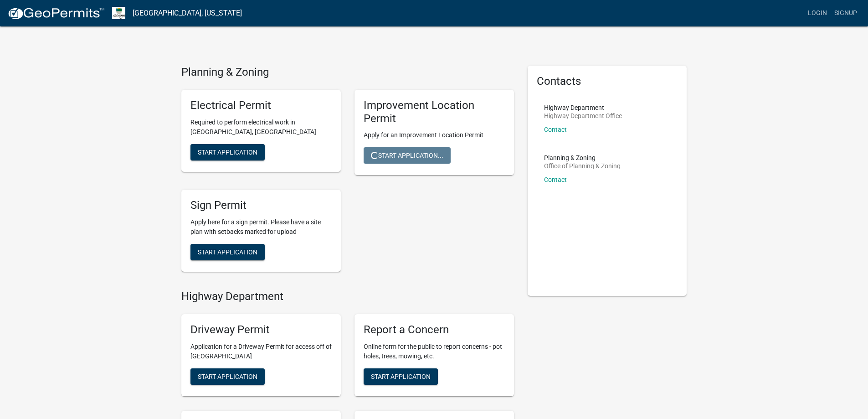 The height and width of the screenshot is (419, 868). I want to click on p: Highway Department, so click(583, 108).